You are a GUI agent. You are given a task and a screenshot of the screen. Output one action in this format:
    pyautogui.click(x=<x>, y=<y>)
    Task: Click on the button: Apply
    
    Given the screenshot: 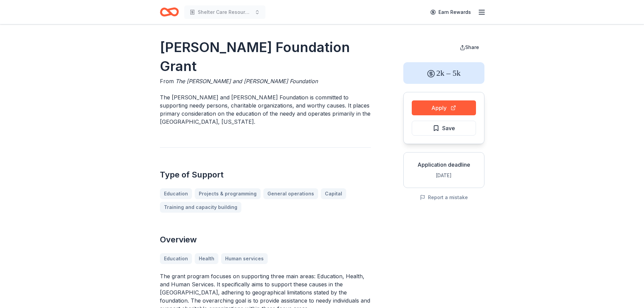 What is the action you would take?
    pyautogui.click(x=444, y=108)
    